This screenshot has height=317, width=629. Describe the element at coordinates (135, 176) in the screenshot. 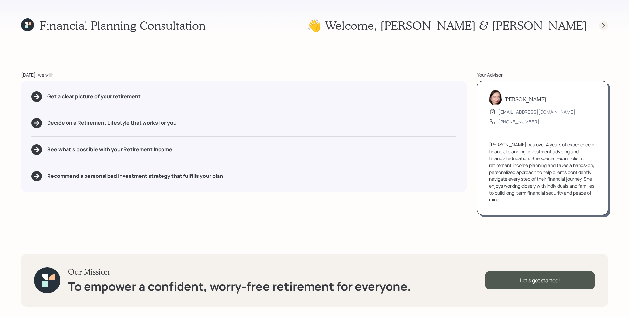

I see `h5: Recommend a personalized investment strategy that fulfills your plan` at that location.